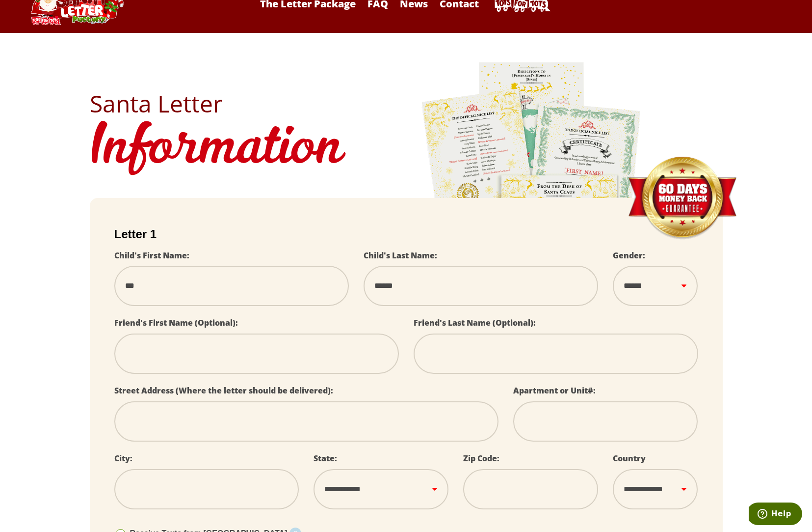  What do you see at coordinates (482, 458) in the screenshot?
I see `label: Zip Code:` at bounding box center [482, 458].